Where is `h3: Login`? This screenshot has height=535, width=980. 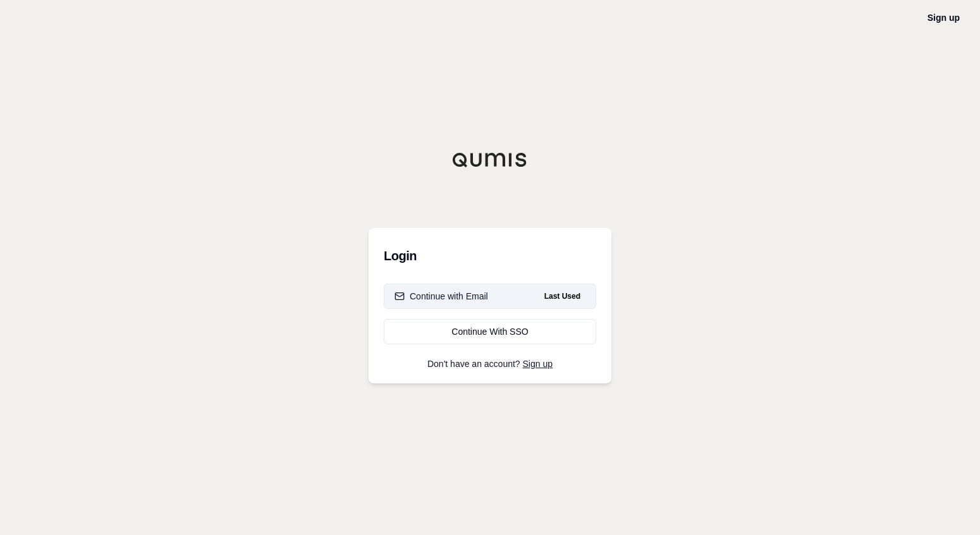 h3: Login is located at coordinates (490, 256).